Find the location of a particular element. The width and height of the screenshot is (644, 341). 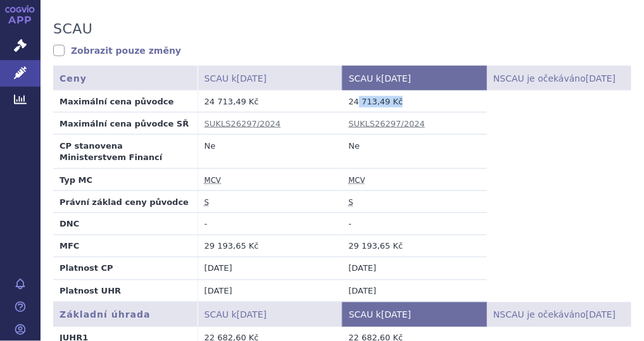

strong: Maximální cena původce is located at coordinates (116, 101).